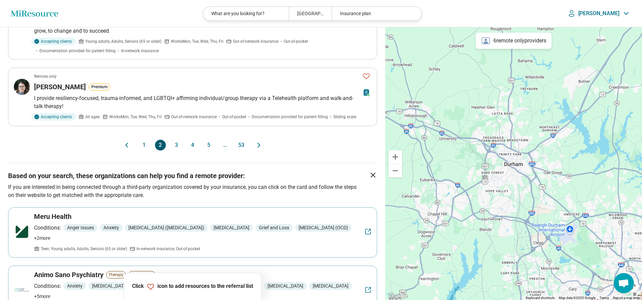 The width and height of the screenshot is (642, 300). I want to click on button: Previous page, so click(127, 145).